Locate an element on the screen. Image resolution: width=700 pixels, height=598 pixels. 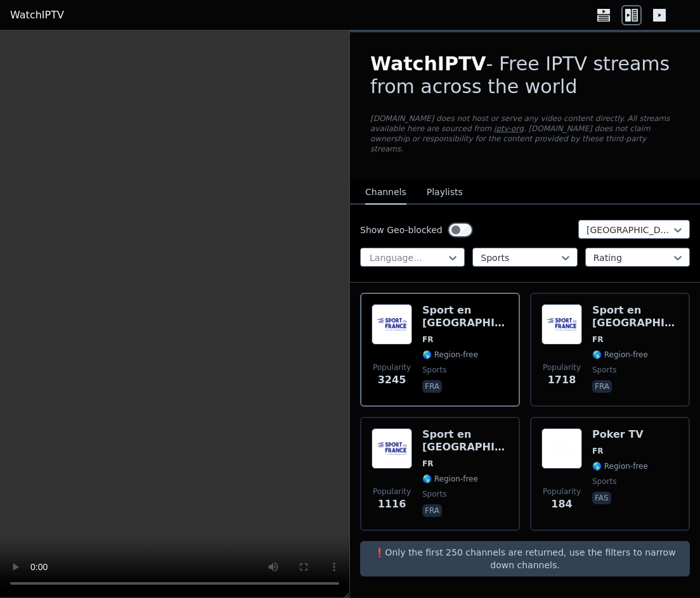
a: iptv-org is located at coordinates (509, 129).